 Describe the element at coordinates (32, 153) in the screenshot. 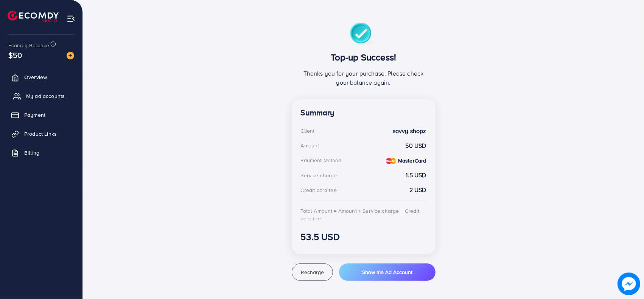

I see `span: Billing` at that location.